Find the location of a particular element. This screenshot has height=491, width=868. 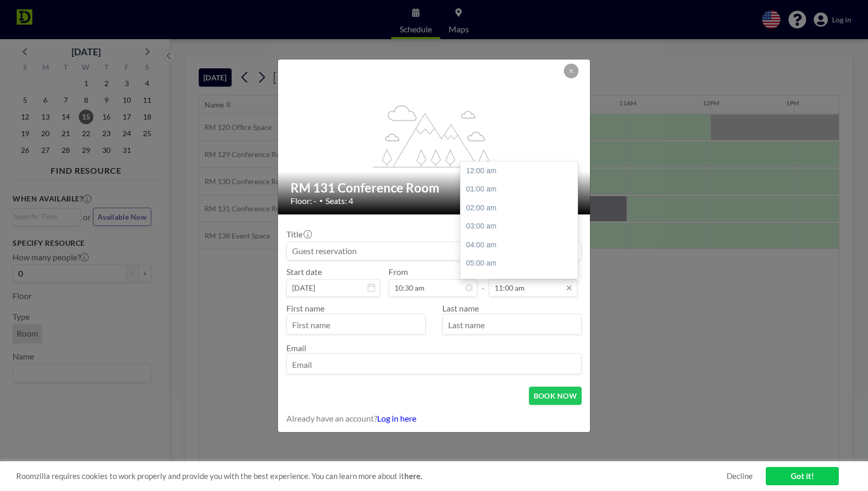

div: 01:00 am is located at coordinates (522, 190).